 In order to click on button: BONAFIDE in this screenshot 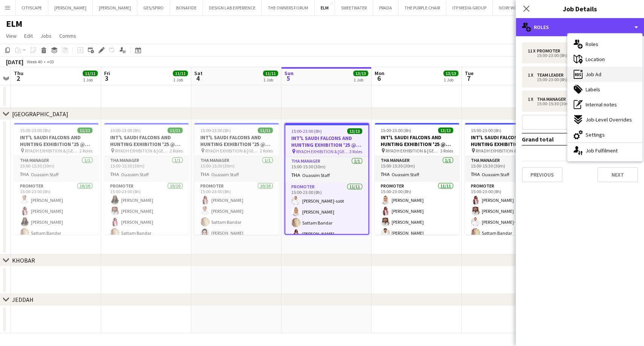, I will do `click(186, 8)`.